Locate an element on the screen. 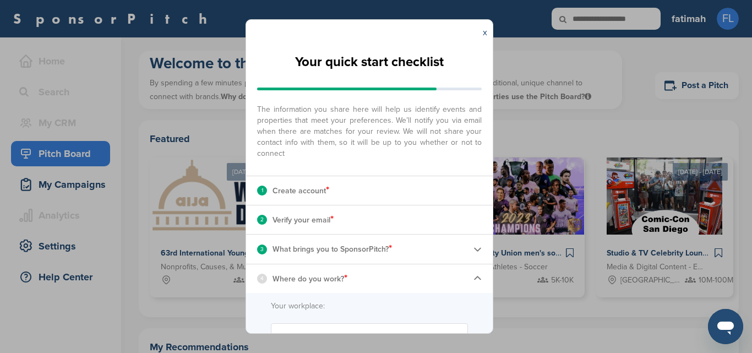 The height and width of the screenshot is (353, 752). p: Create account is located at coordinates (301, 190).